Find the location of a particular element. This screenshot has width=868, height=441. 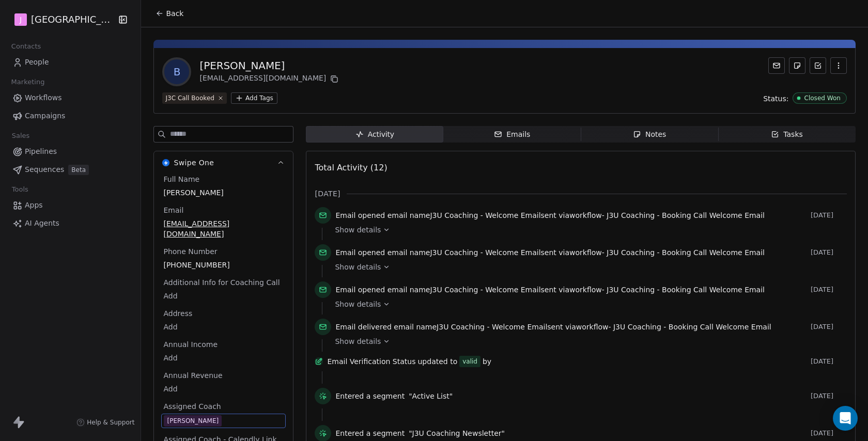

span: People is located at coordinates (37, 62).